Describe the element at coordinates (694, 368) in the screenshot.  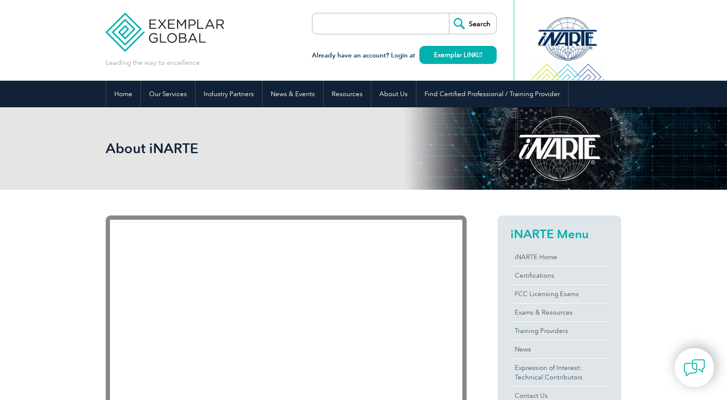
I see `img: contact-chat.png` at that location.